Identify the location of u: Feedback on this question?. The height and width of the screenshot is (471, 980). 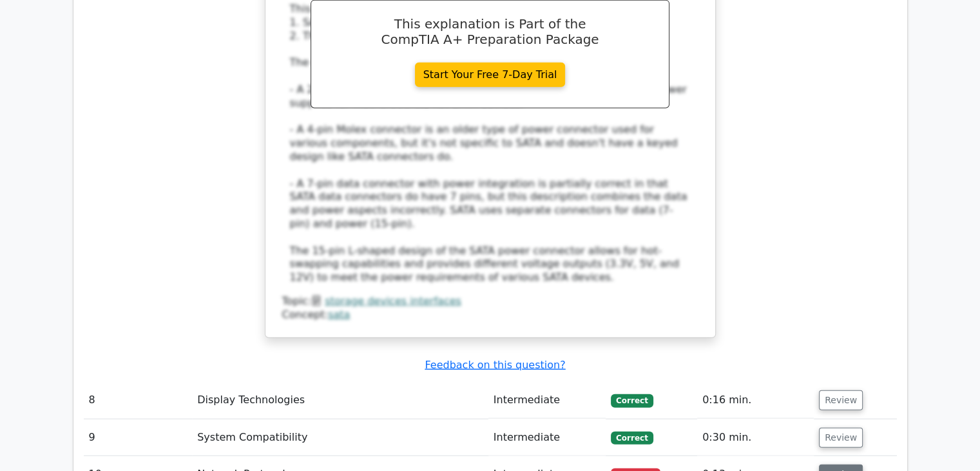
(495, 364).